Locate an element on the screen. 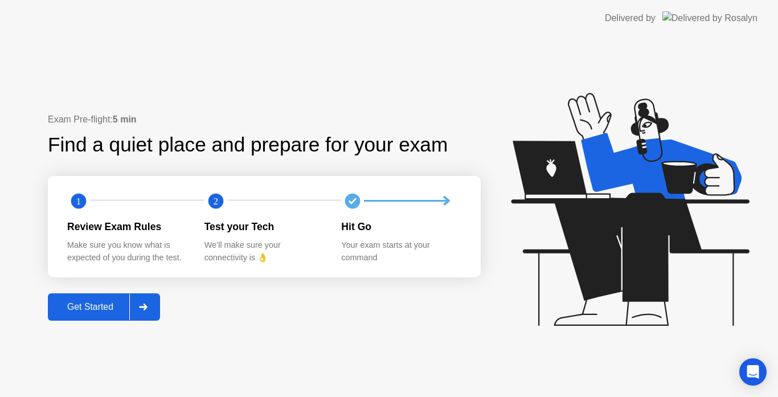  div: Get Started is located at coordinates (90, 307).